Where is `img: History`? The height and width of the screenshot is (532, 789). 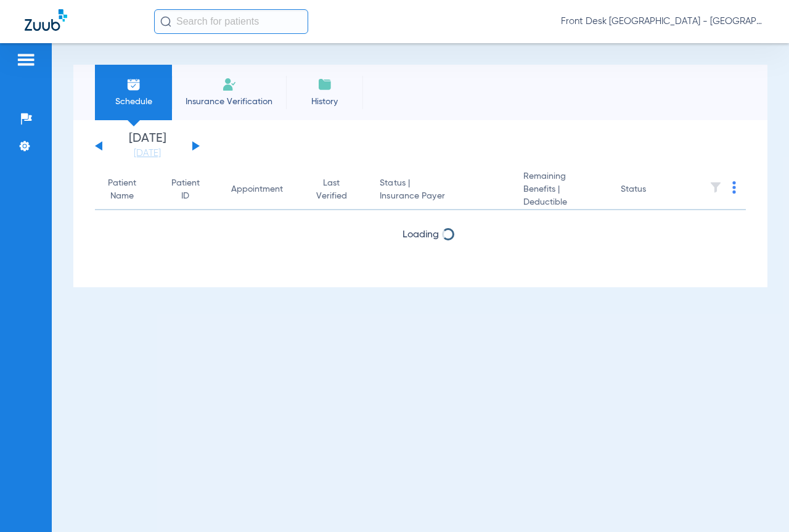 img: History is located at coordinates (325, 85).